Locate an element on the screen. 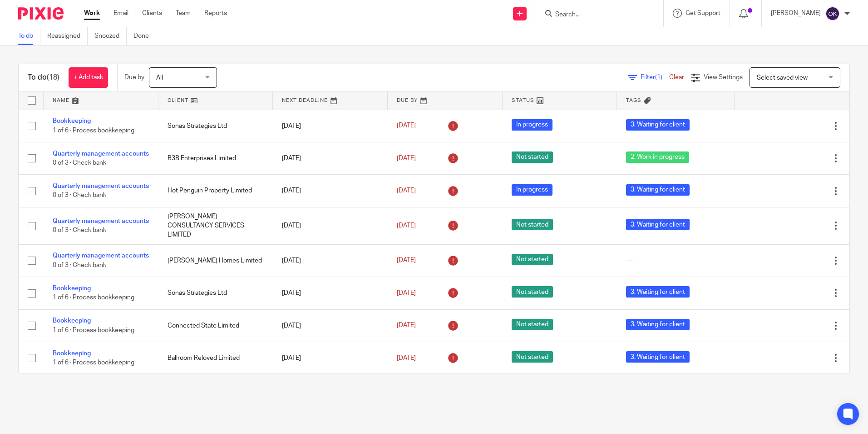  span: Tags is located at coordinates (634, 100).